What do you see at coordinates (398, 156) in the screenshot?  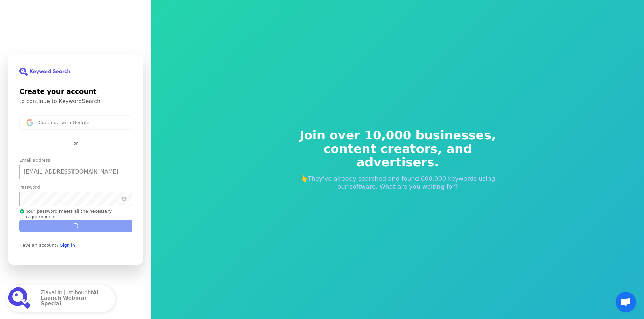 I see `span: content creators, and advertisers.` at bounding box center [398, 156].